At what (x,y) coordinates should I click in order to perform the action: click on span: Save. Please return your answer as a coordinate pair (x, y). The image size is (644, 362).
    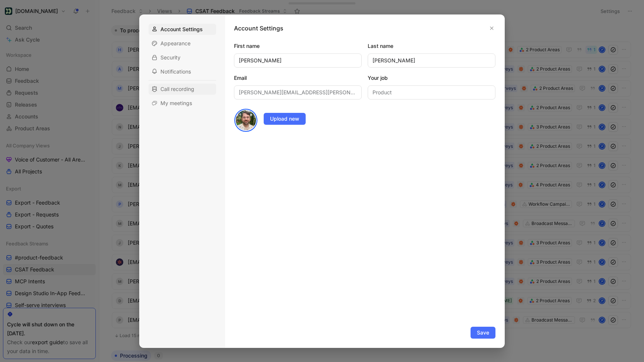
    Looking at the image, I should click on (483, 333).